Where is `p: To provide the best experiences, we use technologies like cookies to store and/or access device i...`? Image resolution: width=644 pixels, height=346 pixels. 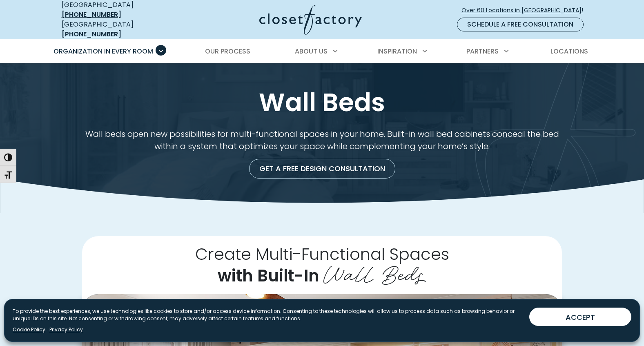
p: To provide the best experiences, we use technologies like cookies to store and/or access device i... is located at coordinates (267, 315).